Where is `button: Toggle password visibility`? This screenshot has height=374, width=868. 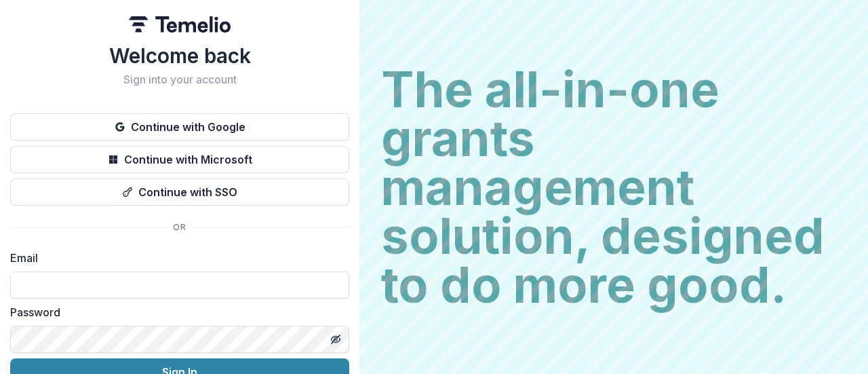
button: Toggle password visibility is located at coordinates (336, 339).